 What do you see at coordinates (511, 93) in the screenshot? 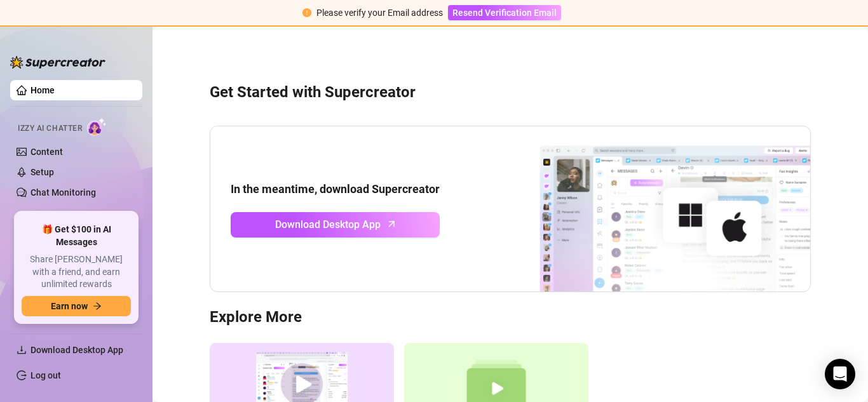
I see `h3: Get Started with Supercreator` at bounding box center [511, 93].